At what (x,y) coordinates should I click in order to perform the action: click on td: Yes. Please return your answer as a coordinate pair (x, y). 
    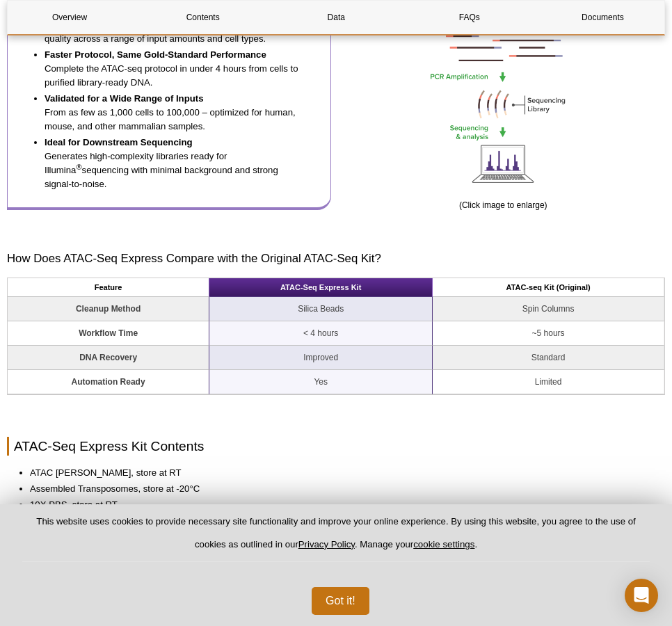
    Looking at the image, I should click on (321, 382).